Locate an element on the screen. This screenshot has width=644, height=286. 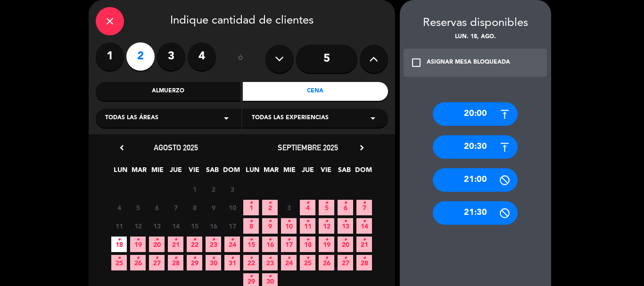
div: 20:30 is located at coordinates (475, 147).